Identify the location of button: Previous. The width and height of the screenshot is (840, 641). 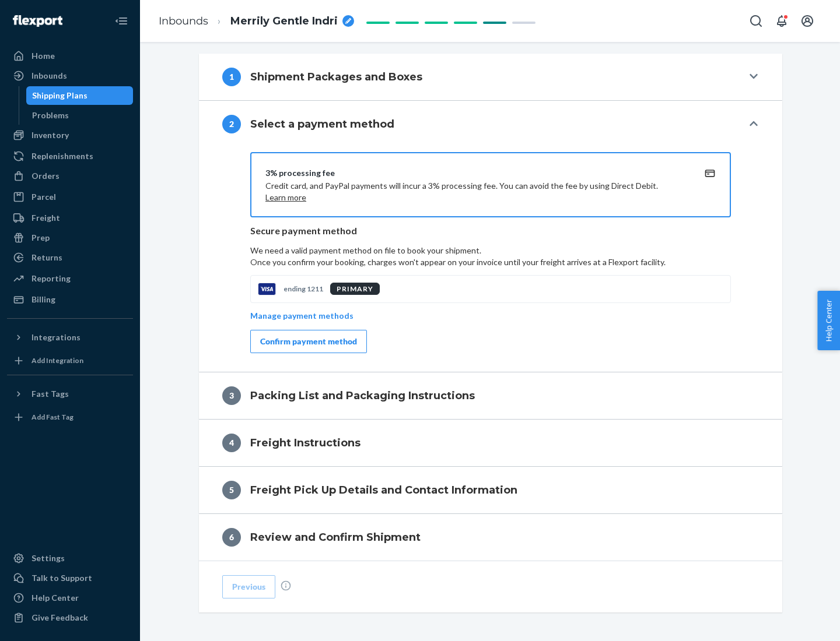
(249, 587).